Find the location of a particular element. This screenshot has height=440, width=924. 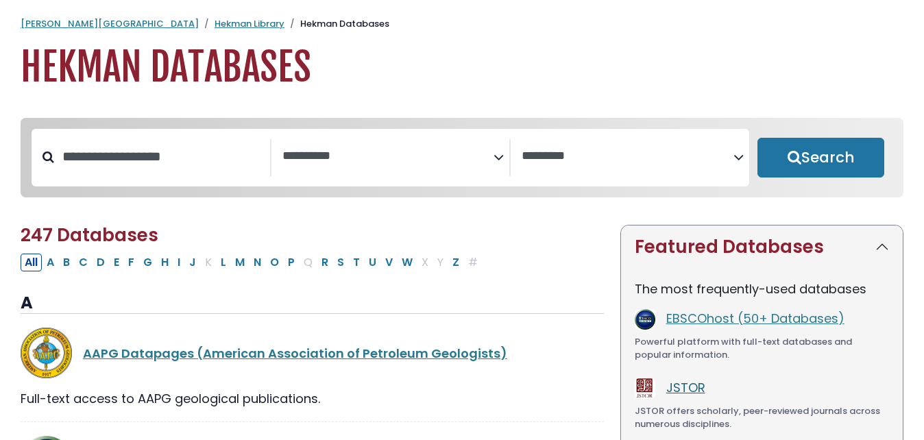

input: Search database by title or keyword is located at coordinates (162, 156).